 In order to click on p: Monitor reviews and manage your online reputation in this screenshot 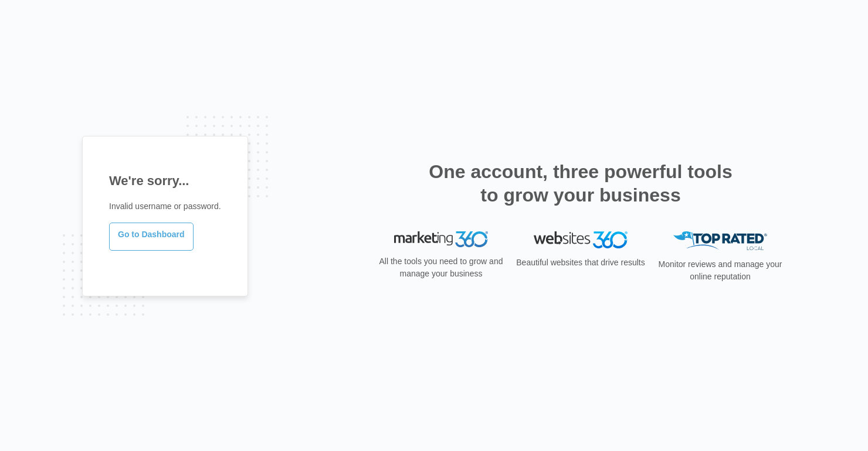, I will do `click(720, 270)`.